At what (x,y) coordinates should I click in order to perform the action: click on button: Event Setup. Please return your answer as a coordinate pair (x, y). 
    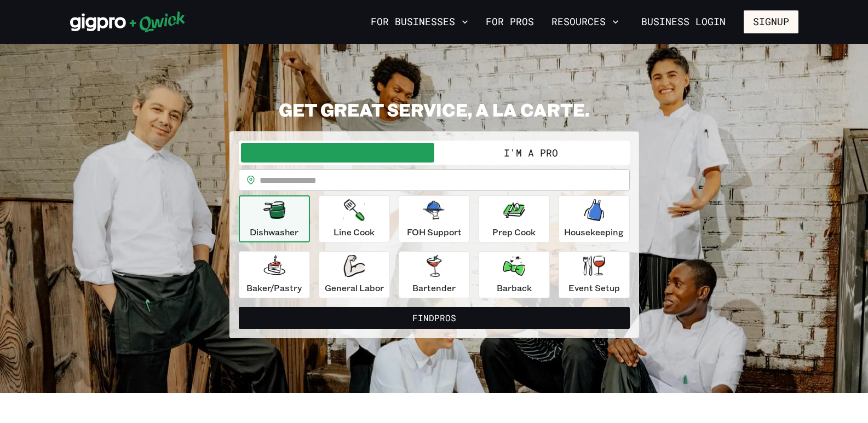
    Looking at the image, I should click on (594, 275).